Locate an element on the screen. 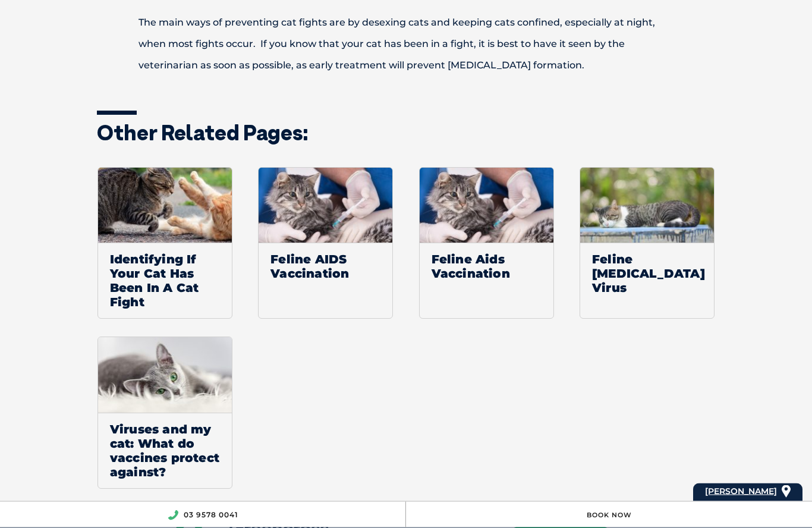 The height and width of the screenshot is (528, 812). h3: Other related pages: is located at coordinates (406, 133).